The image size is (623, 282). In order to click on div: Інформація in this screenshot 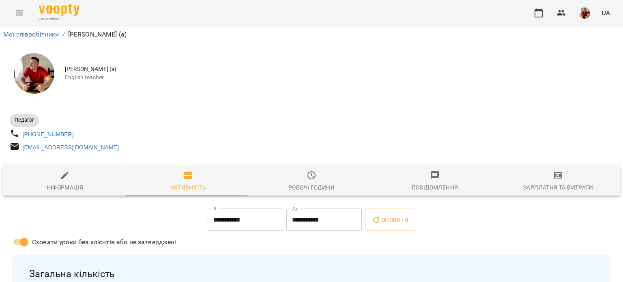, I will do `click(65, 187)`.